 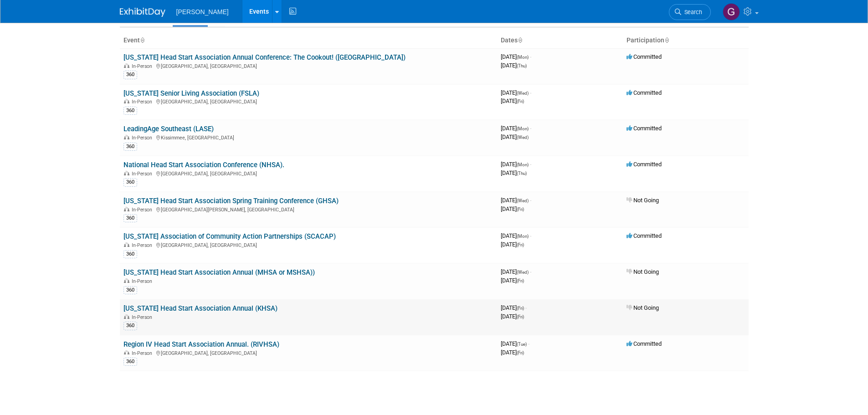 I want to click on a: Sort by Participation Type, so click(x=667, y=40).